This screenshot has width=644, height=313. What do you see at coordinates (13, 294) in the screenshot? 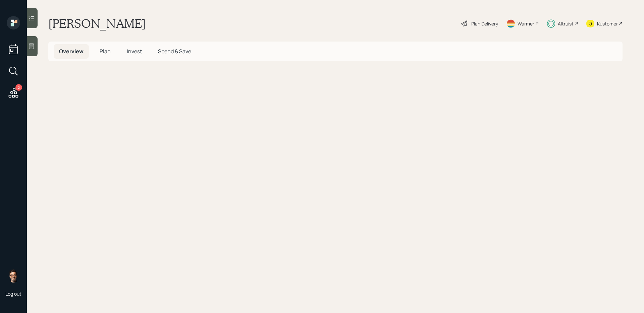
I see `div: Log out` at bounding box center [13, 294].